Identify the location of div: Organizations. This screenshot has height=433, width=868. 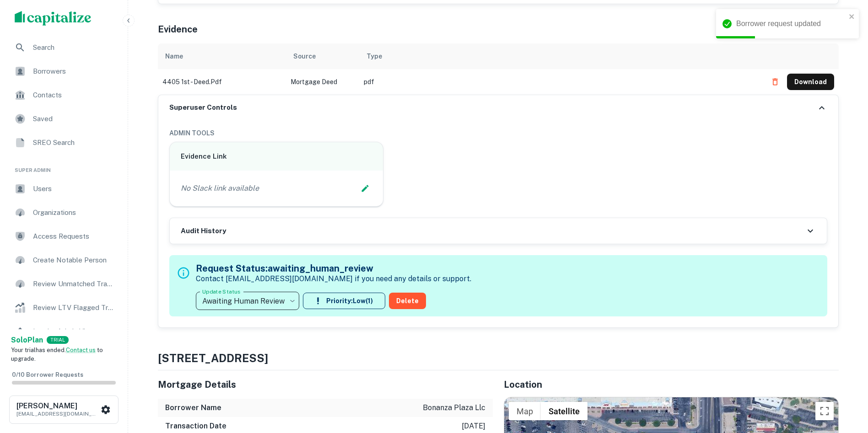
(64, 212).